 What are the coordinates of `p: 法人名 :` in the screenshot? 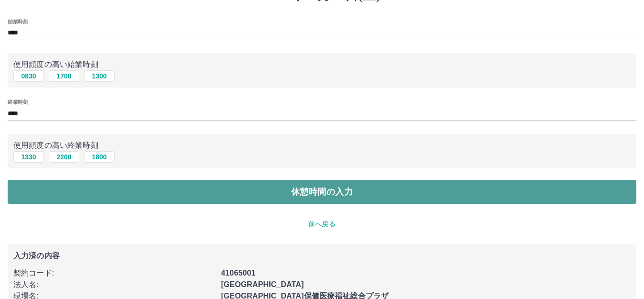 It's located at (114, 285).